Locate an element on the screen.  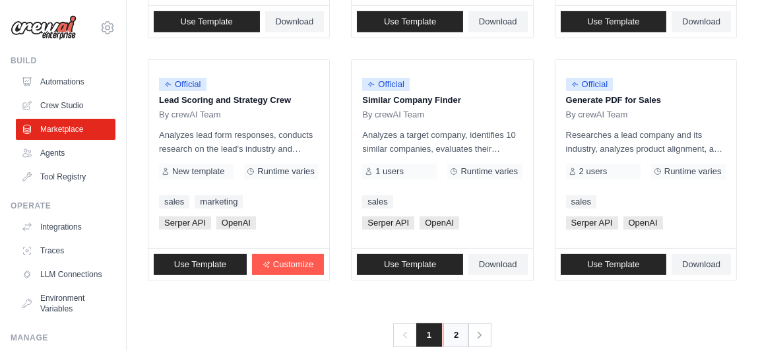
a: Environment Variables is located at coordinates (65, 303).